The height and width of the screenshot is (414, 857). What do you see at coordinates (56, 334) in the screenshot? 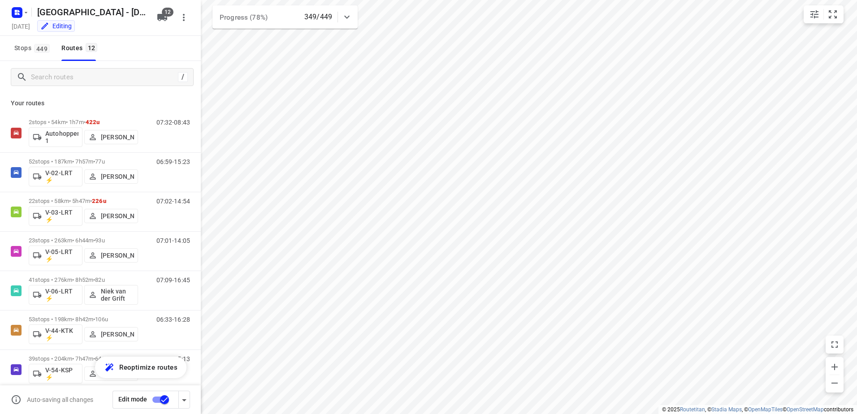
I see `button: V-44-KTK ⚡` at bounding box center [56, 334].